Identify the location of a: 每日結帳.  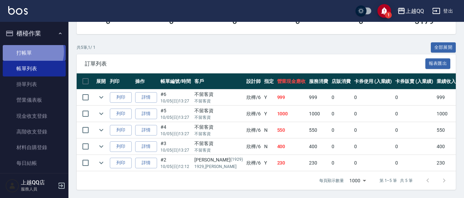
(34, 163).